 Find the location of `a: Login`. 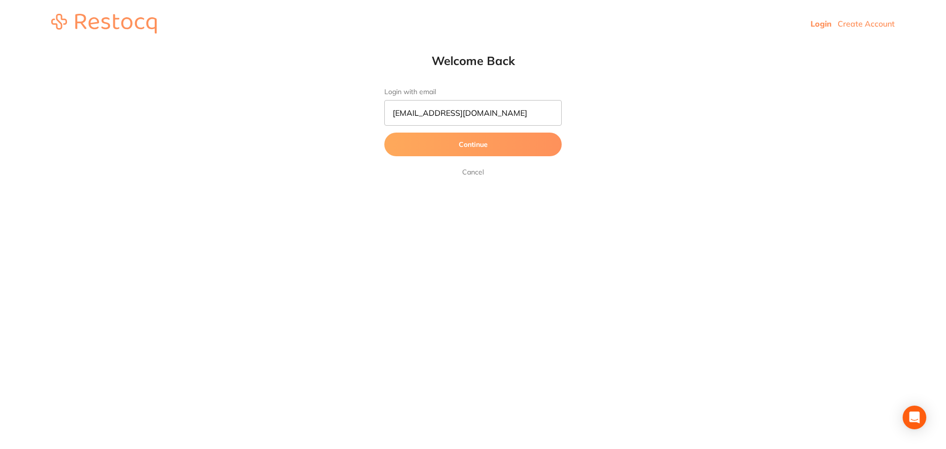

a: Login is located at coordinates (821, 24).